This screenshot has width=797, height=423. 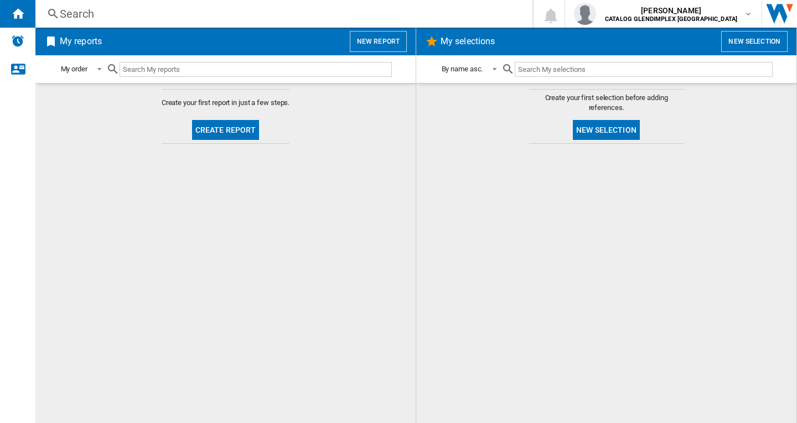 What do you see at coordinates (282, 14) in the screenshot?
I see `div: Search` at bounding box center [282, 14].